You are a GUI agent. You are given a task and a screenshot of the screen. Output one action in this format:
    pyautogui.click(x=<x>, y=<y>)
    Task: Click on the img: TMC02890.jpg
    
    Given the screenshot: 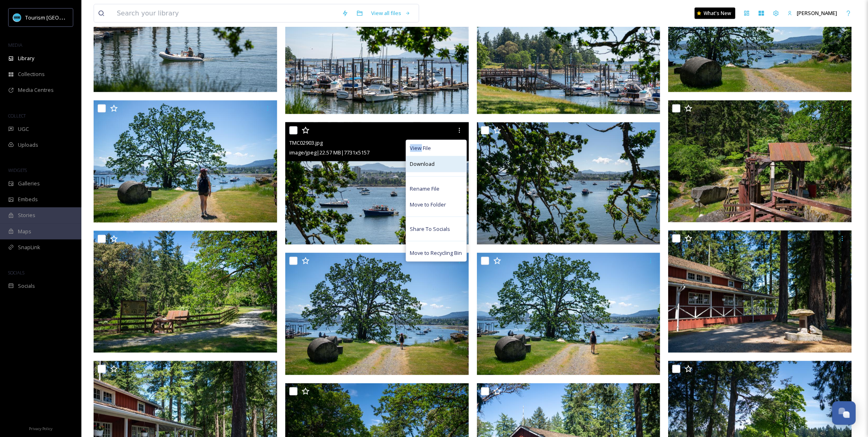 What is the action you would take?
    pyautogui.click(x=377, y=314)
    